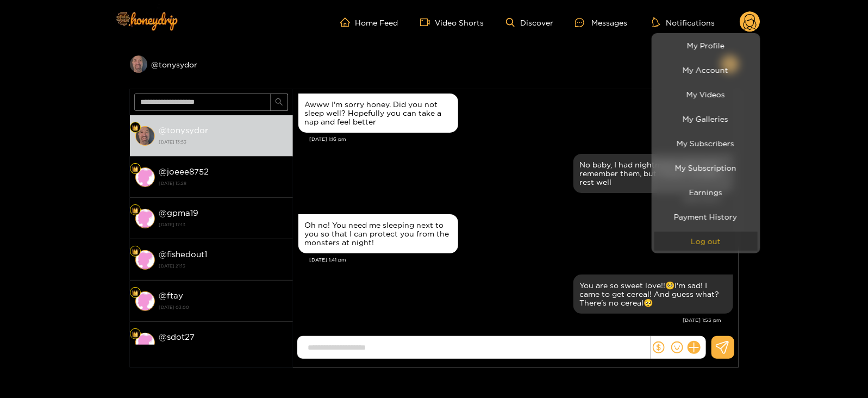  What do you see at coordinates (706, 216) in the screenshot?
I see `a: Payment History` at bounding box center [706, 216].